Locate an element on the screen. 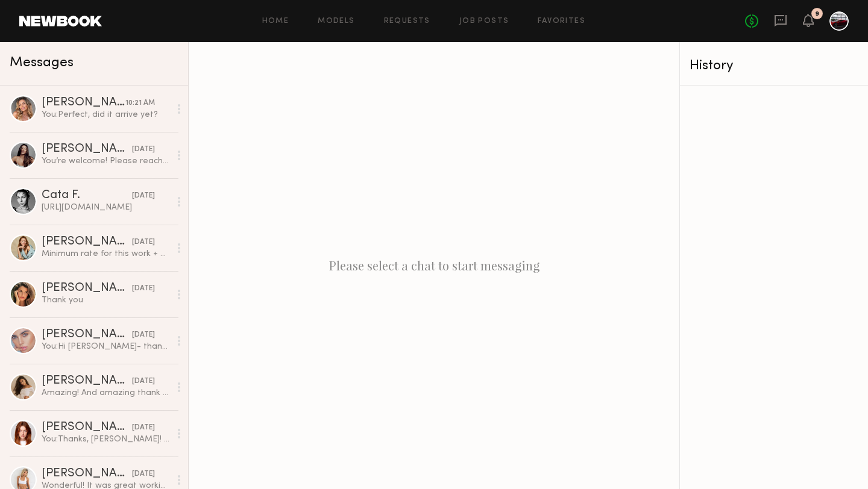 Image resolution: width=868 pixels, height=489 pixels. div: You’re welcome! Please reach out if any other opportunities arise or you’d like some more videos ... is located at coordinates (106, 161).